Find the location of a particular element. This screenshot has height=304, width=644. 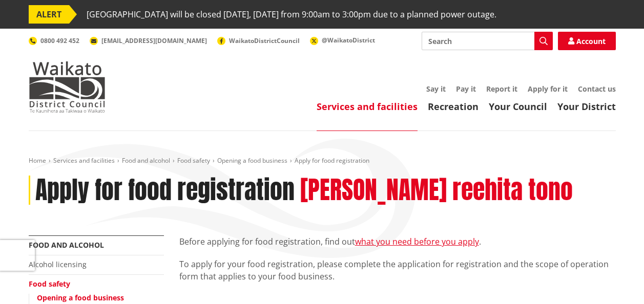

a: Report it is located at coordinates (501, 89).